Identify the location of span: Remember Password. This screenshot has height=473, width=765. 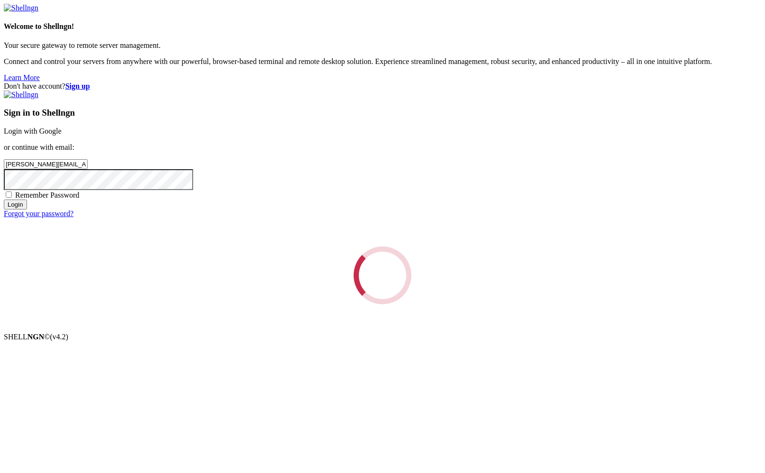
(47, 195).